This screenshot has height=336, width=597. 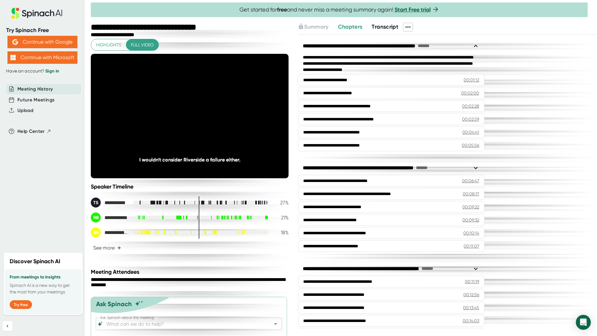 I want to click on img: Aehbyd4JwY73AAAAAElFTkSuQmCC, so click(x=15, y=42).